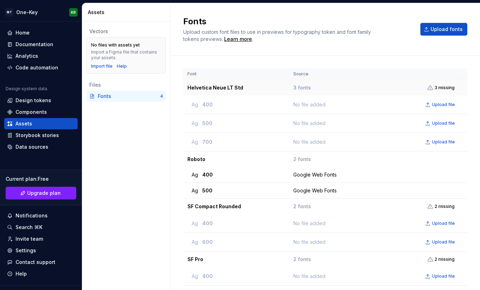  Describe the element at coordinates (41, 33) in the screenshot. I see `a: Home` at that location.